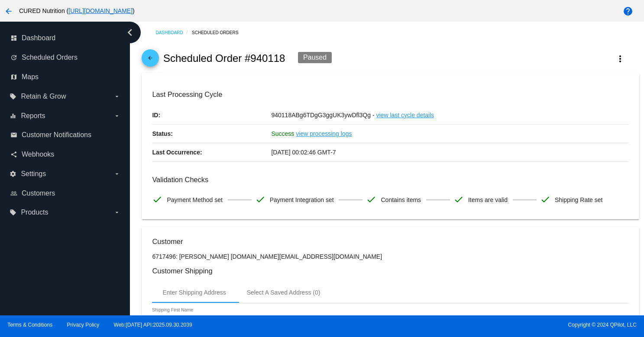 This screenshot has width=644, height=337. What do you see at coordinates (390, 271) in the screenshot?
I see `h3: Customer Shipping` at bounding box center [390, 271].